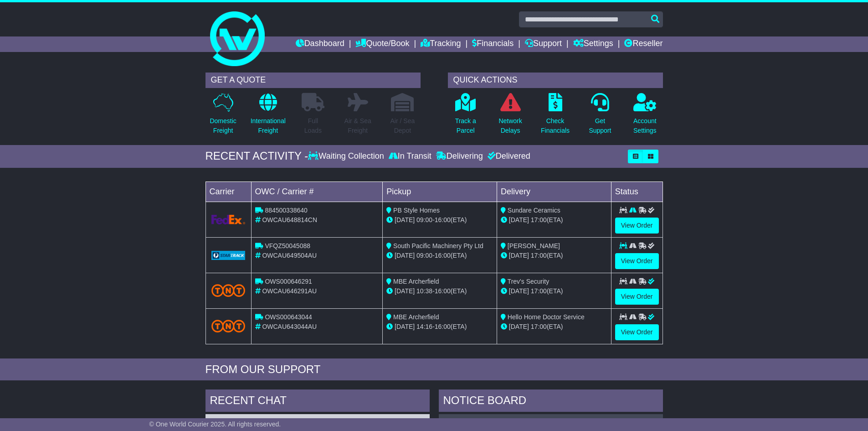  Describe the element at coordinates (289, 255) in the screenshot. I see `span: OWCAU649504AU` at that location.